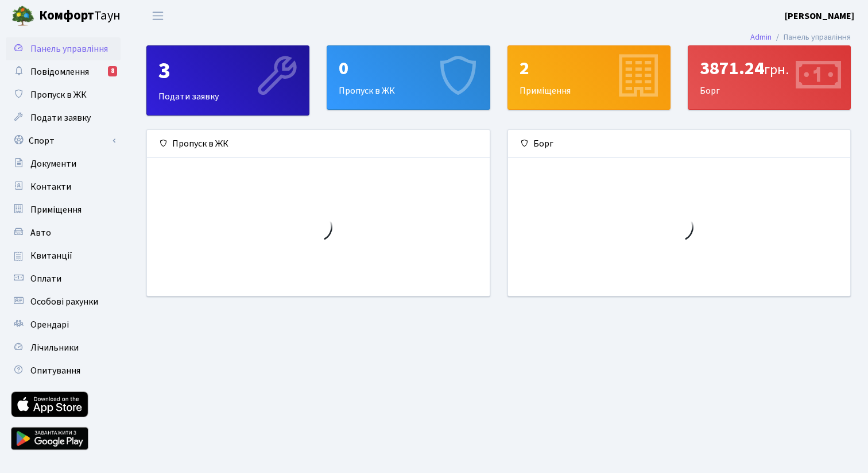 The height and width of the screenshot is (473, 868). I want to click on img: logo.png, so click(23, 16).